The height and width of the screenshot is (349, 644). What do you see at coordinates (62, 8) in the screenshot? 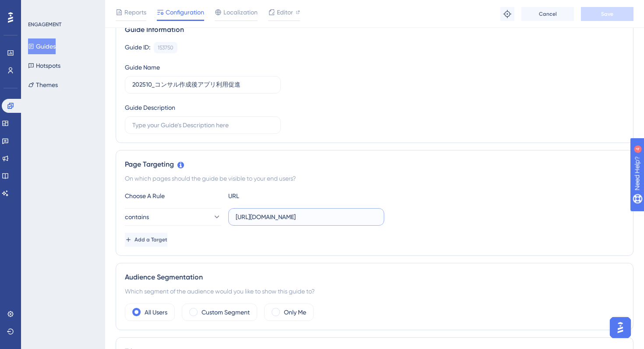
I see `div: 4` at bounding box center [62, 8].